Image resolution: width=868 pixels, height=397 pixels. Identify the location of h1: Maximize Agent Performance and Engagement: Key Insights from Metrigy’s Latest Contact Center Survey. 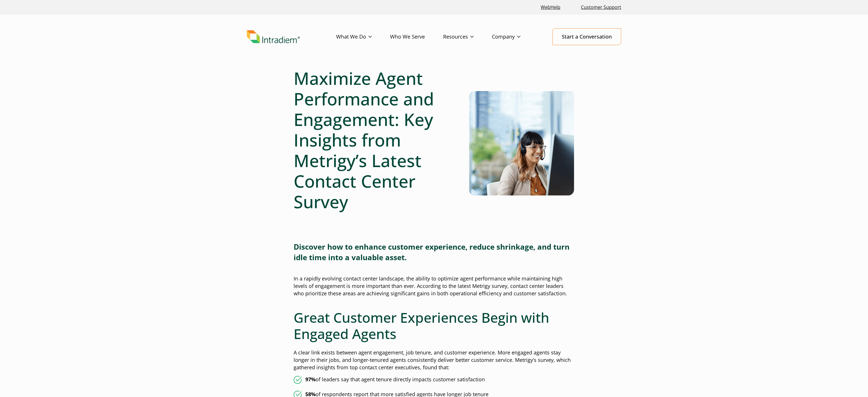
(376, 140).